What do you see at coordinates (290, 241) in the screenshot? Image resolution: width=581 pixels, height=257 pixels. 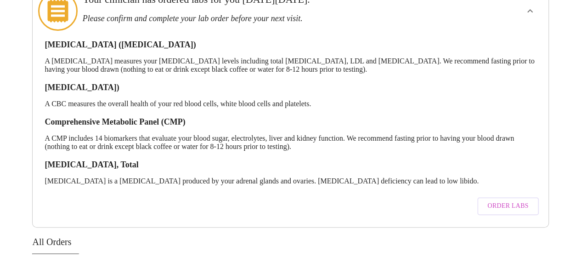 I see `h3: All Orders` at bounding box center [290, 241].